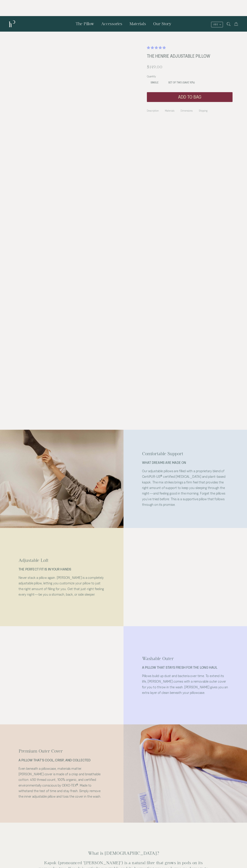 This screenshot has width=247, height=868. Describe the element at coordinates (84, 23) in the screenshot. I see `span: The Pillow` at that location.